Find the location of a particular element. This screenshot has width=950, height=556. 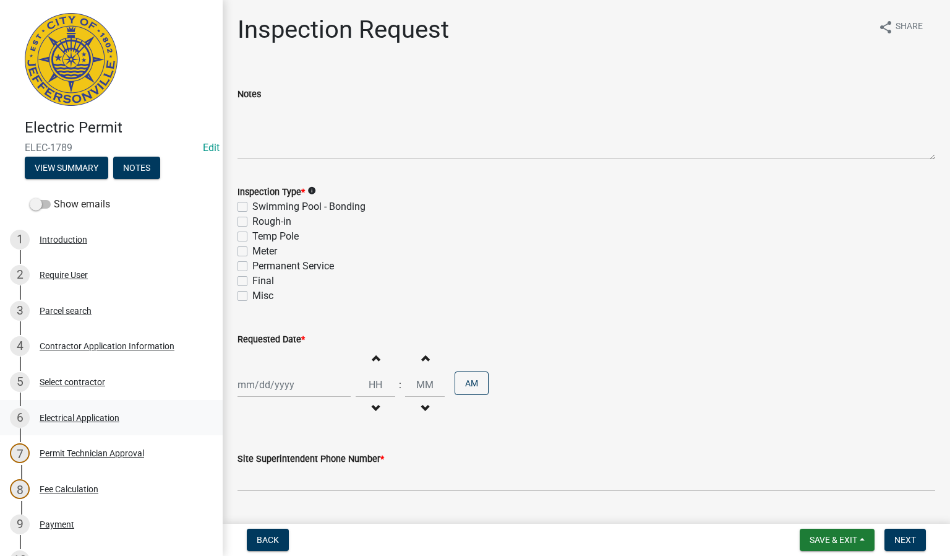

div: Require User is located at coordinates (64, 275).